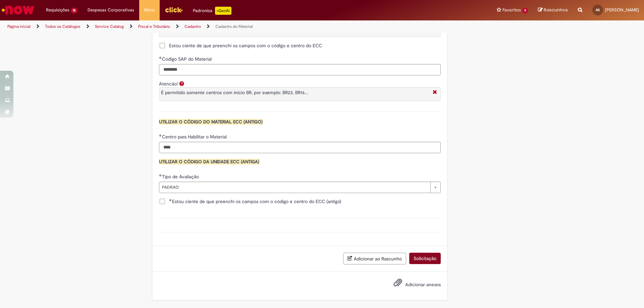 This screenshot has width=644, height=308. What do you see at coordinates (110, 27) in the screenshot?
I see `a: Service Catalog` at bounding box center [110, 27].